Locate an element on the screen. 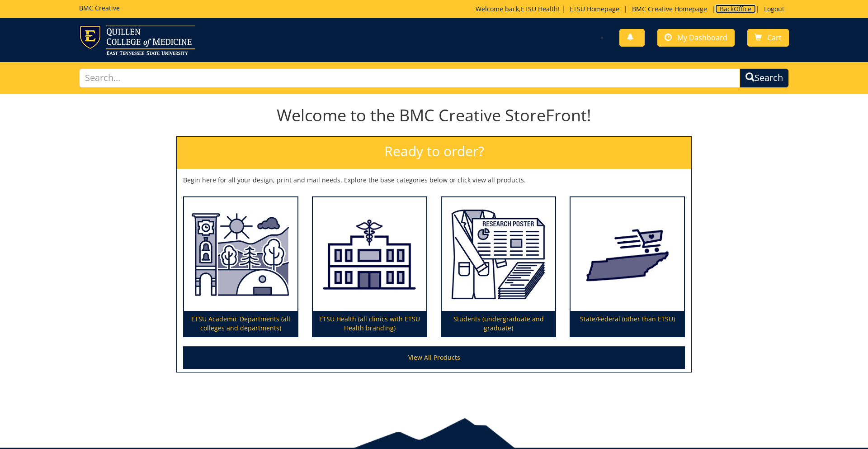  a: State/Federal (other than ETSU) is located at coordinates (627, 267).